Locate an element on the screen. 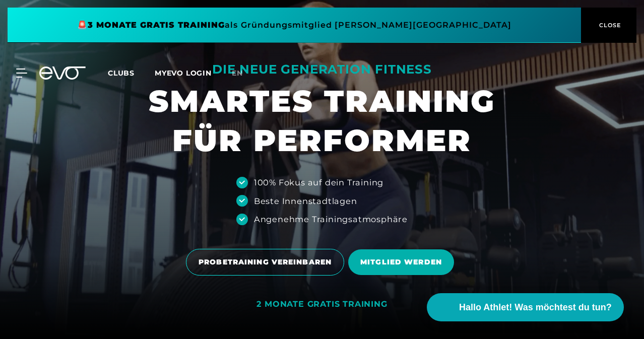 The image size is (644, 339). a: MITGLIED WERDEN is located at coordinates (404, 262).